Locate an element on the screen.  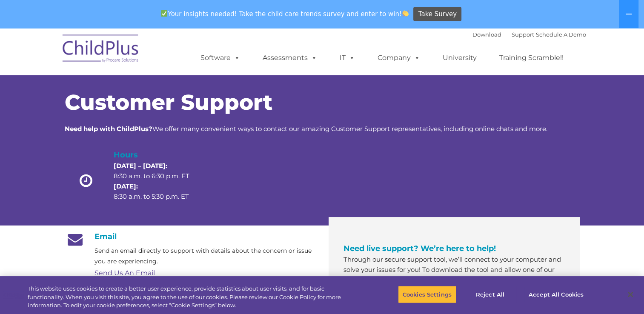
button: Accept All Cookies is located at coordinates (556, 294).